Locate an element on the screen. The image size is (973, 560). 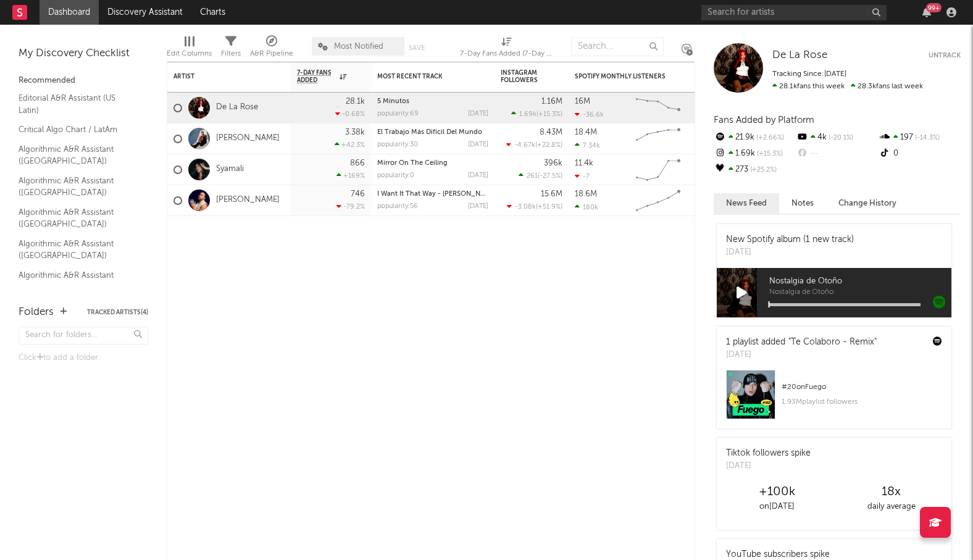
div: 28.1k is located at coordinates (355, 102).